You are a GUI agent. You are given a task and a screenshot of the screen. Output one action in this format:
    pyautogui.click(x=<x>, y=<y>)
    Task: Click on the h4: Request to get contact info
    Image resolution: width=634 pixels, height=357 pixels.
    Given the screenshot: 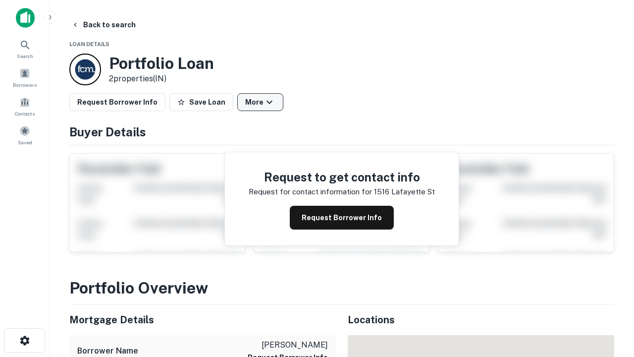 What is the action you would take?
    pyautogui.click(x=342, y=177)
    